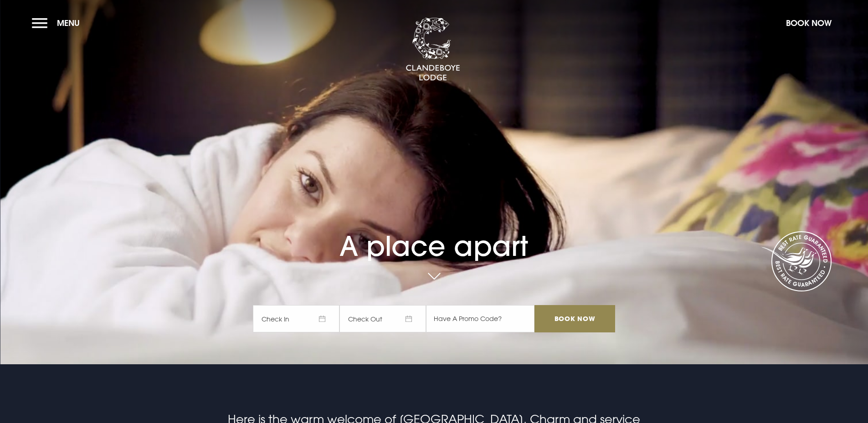 This screenshot has height=423, width=868. What do you see at coordinates (296, 319) in the screenshot?
I see `span: Check In` at bounding box center [296, 319].